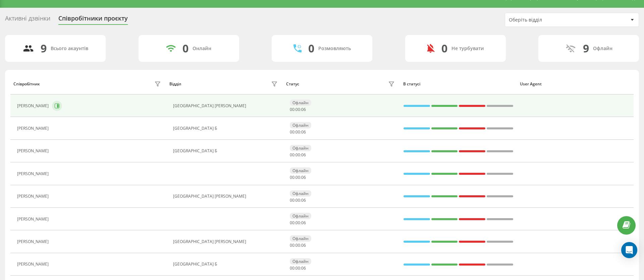 The image size is (644, 280). What do you see at coordinates (28, 20) in the screenshot?
I see `div: Активні дзвінки` at bounding box center [28, 20].